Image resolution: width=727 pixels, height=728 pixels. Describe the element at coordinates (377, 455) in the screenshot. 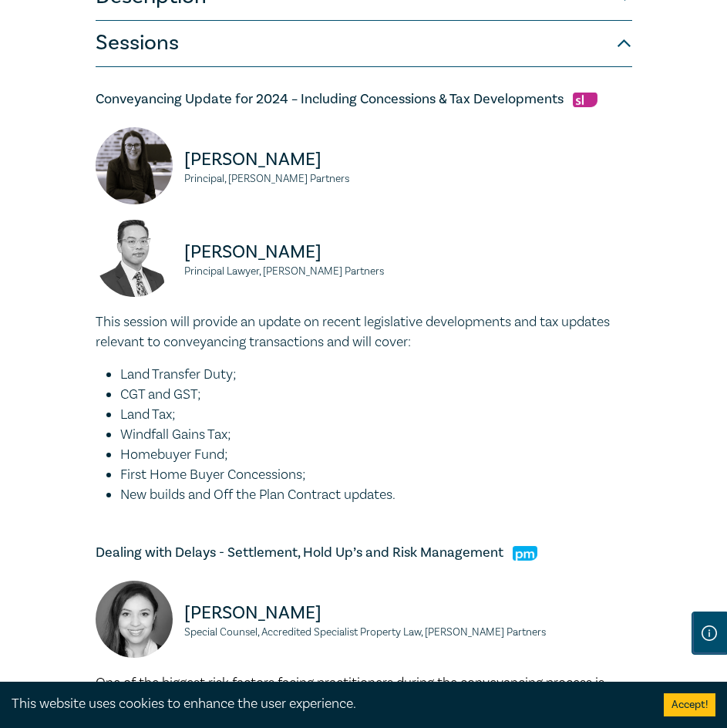

I see `li: Homebuyer Fund;` at that location.